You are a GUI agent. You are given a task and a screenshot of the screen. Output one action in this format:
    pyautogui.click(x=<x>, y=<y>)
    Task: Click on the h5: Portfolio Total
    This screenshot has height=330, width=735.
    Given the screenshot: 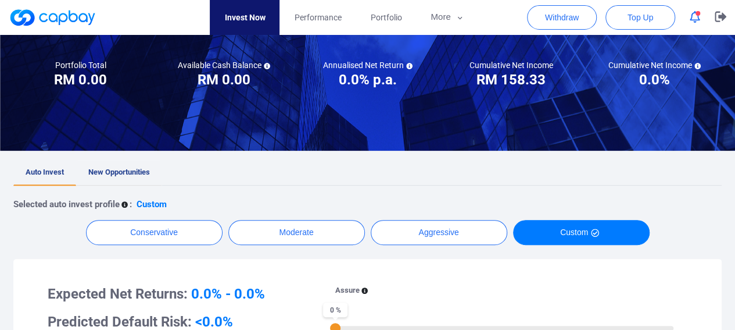 What is the action you would take?
    pyautogui.click(x=81, y=65)
    